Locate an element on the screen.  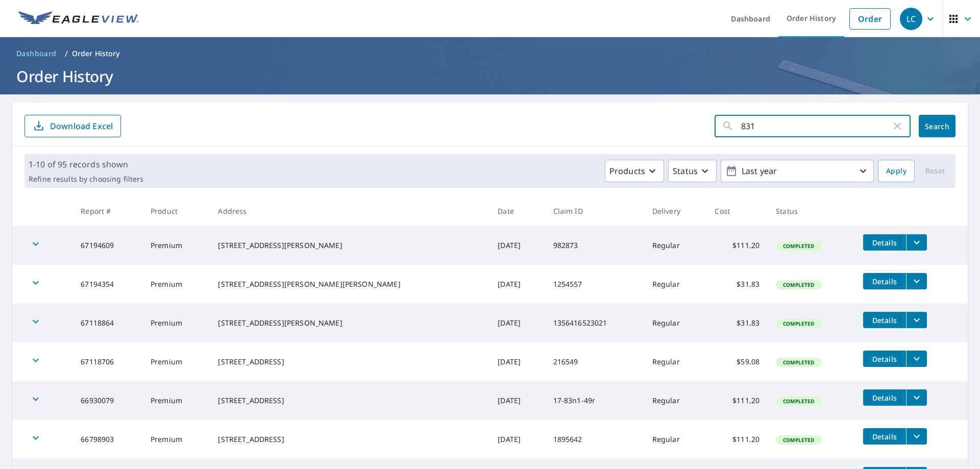
button: filesDropdownBtn-67118864 is located at coordinates (916, 320).